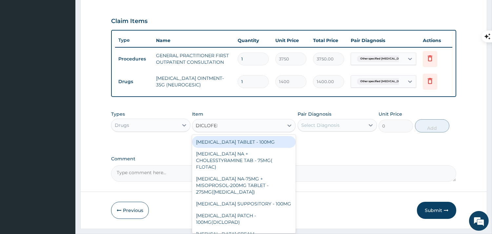 The height and width of the screenshot is (234, 492). I want to click on th: Unit Price, so click(291, 40).